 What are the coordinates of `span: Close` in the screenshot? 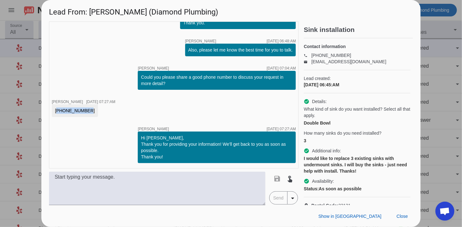 It's located at (402, 216).